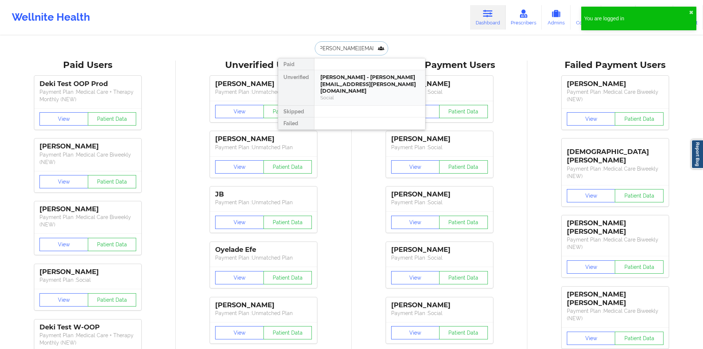 This screenshot has width=703, height=349. Describe the element at coordinates (88, 84) in the screenshot. I see `div: Deki Test OOP Prod` at that location.